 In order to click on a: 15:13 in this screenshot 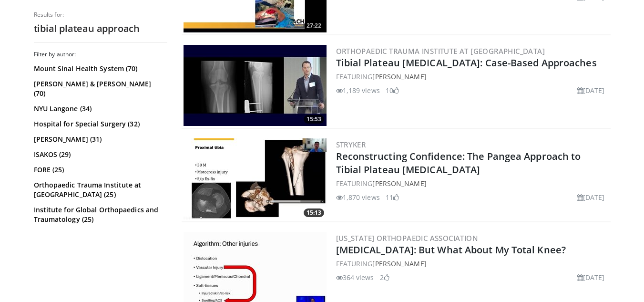, I will do `click(255, 179)`.